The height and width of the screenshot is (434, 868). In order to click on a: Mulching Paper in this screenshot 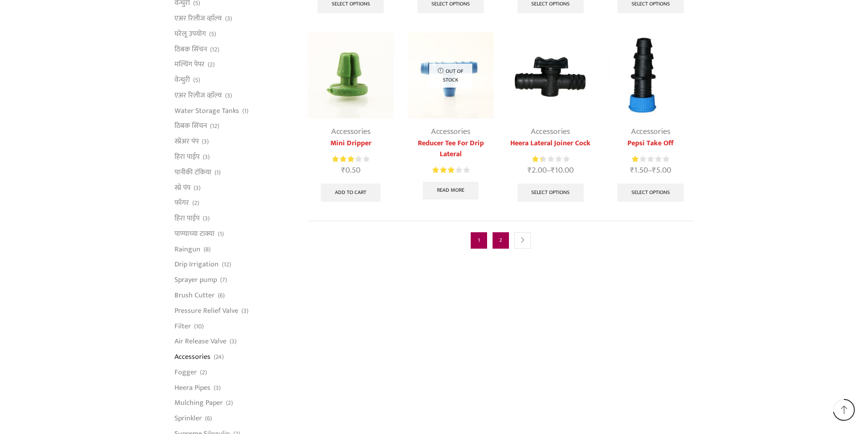, I will do `click(198, 403)`.